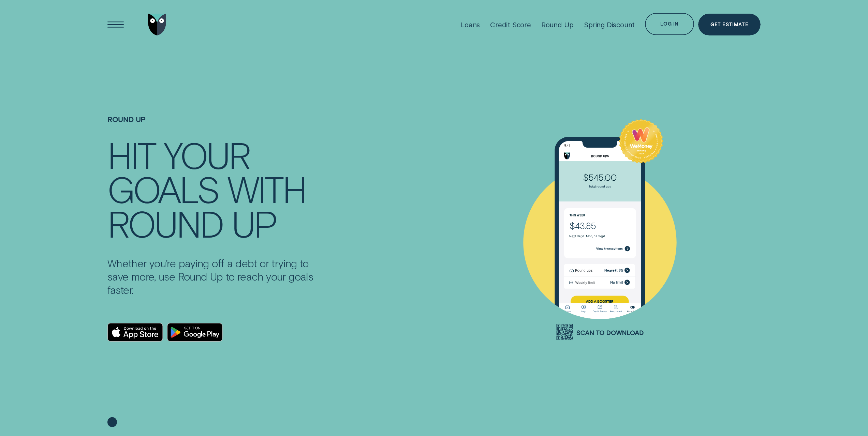  I want to click on div: Credit Score, so click(511, 25).